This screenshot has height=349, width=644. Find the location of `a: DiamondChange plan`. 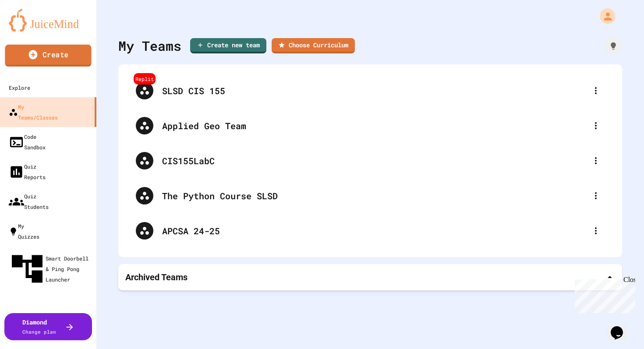

a: DiamondChange plan is located at coordinates (48, 327).